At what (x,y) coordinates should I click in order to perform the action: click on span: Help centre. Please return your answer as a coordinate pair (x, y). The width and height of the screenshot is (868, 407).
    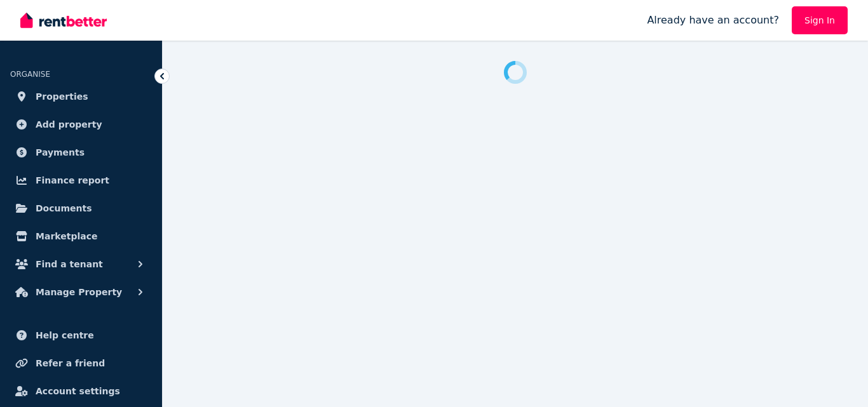
    Looking at the image, I should click on (65, 336).